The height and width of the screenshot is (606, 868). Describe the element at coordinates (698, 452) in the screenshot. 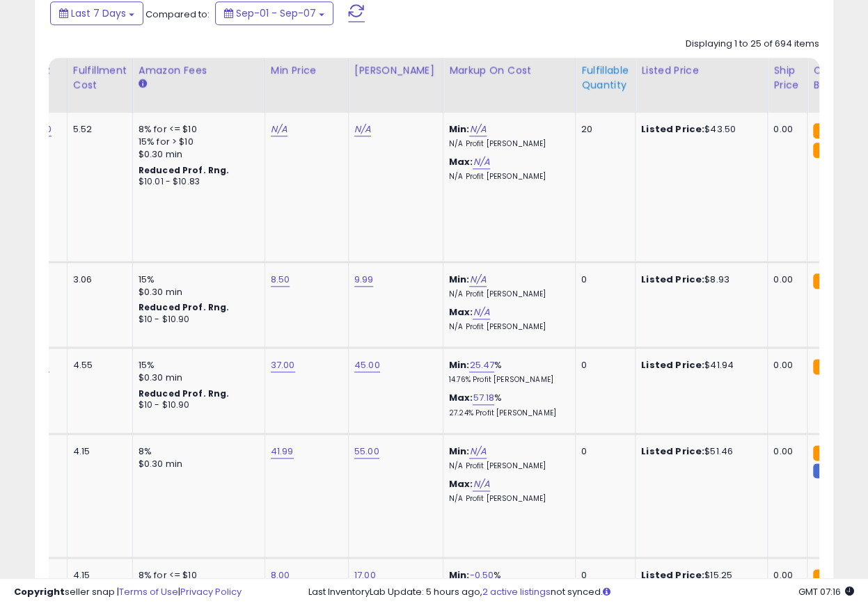

I see `div: $51.46` at that location.